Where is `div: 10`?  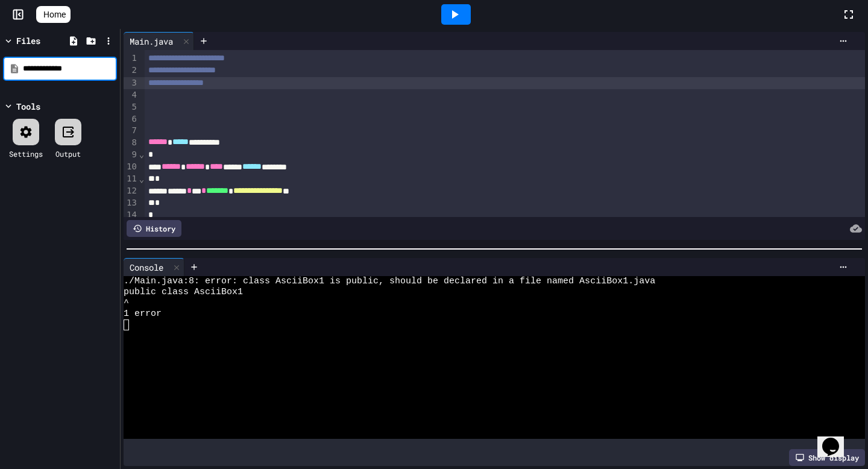
div: 10 is located at coordinates (131, 167).